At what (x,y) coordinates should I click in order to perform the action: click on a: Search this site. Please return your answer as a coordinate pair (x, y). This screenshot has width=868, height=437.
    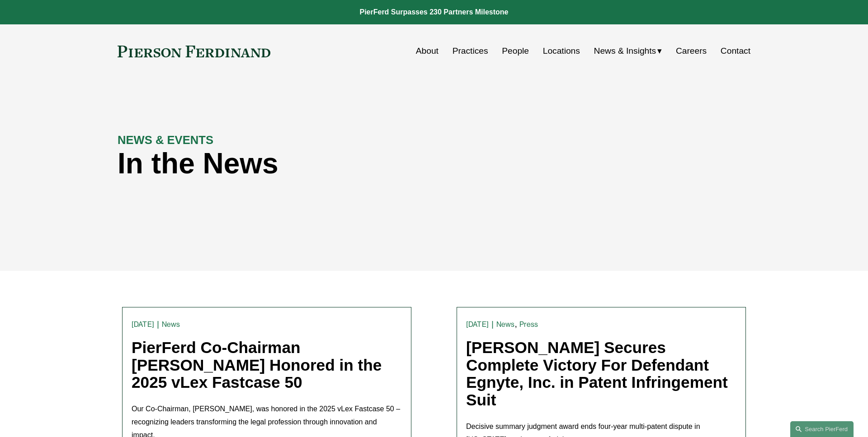
    Looking at the image, I should click on (822, 429).